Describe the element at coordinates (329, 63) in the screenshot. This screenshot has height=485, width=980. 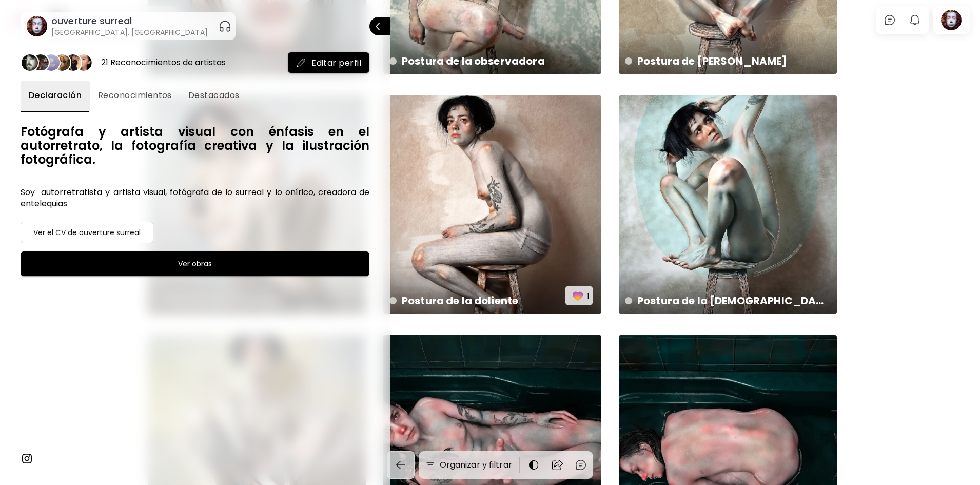
I see `button: mailEditar perfil` at that location.